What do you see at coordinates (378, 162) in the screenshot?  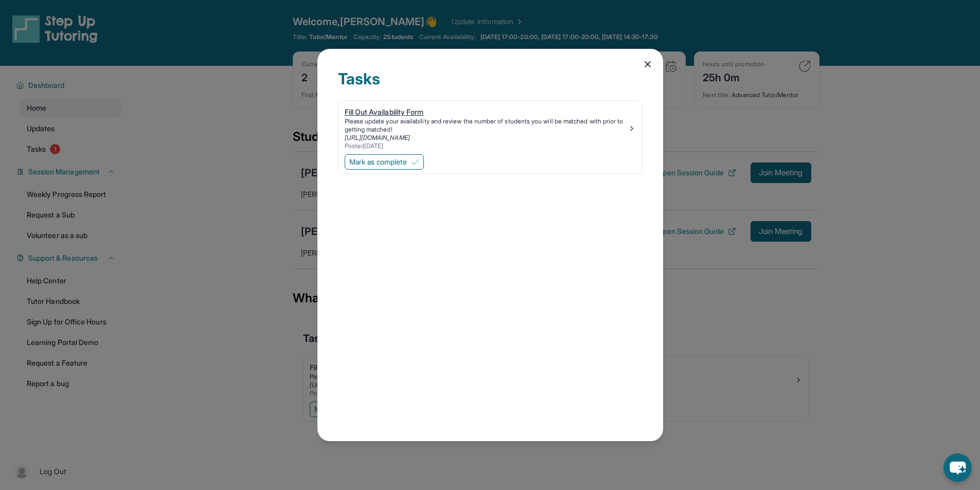 I see `span: Mark as complete` at bounding box center [378, 162].